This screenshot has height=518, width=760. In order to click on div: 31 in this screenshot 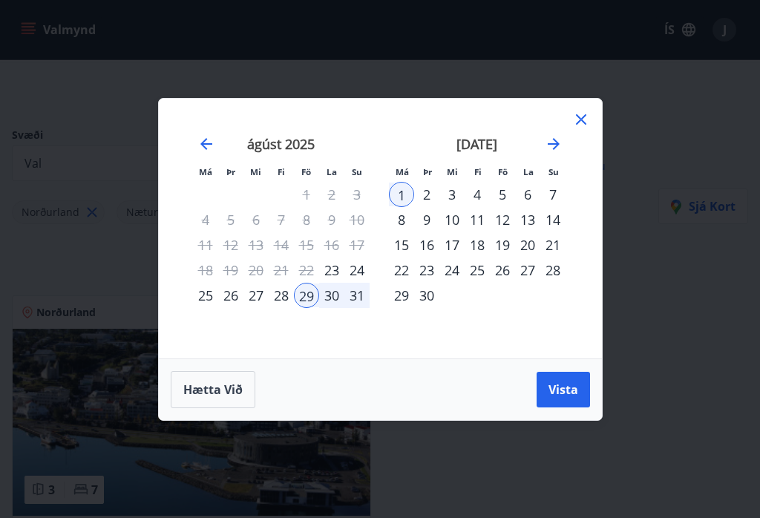, I will do `click(357, 295)`.